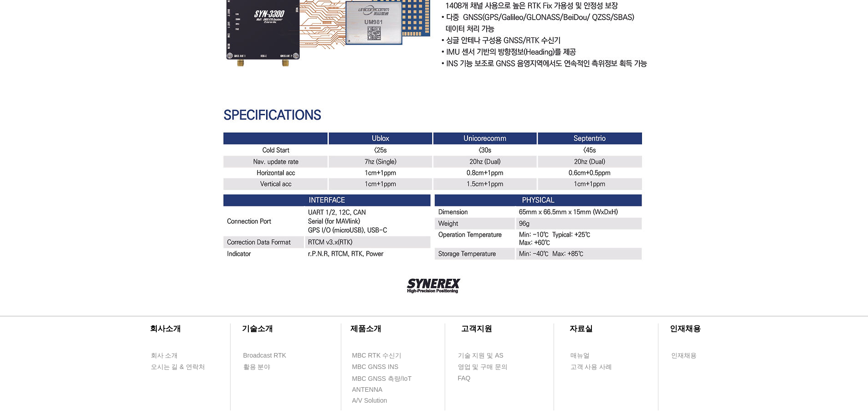  I want to click on span: 활용 분야, so click(257, 367).